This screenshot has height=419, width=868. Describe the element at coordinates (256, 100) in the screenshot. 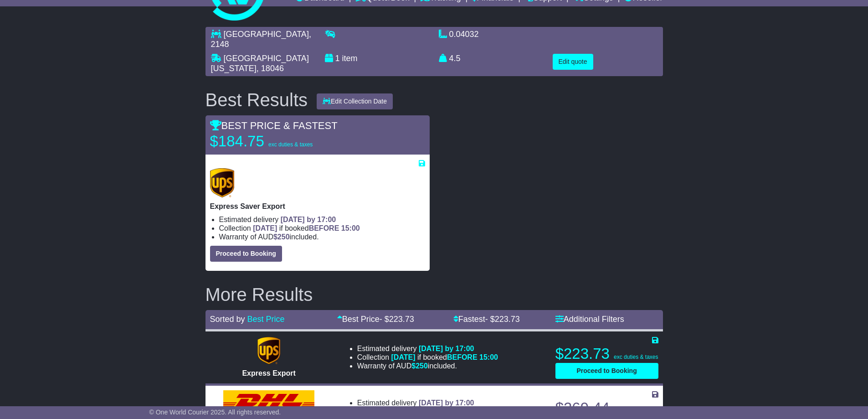

I see `div: Best Results` at that location.